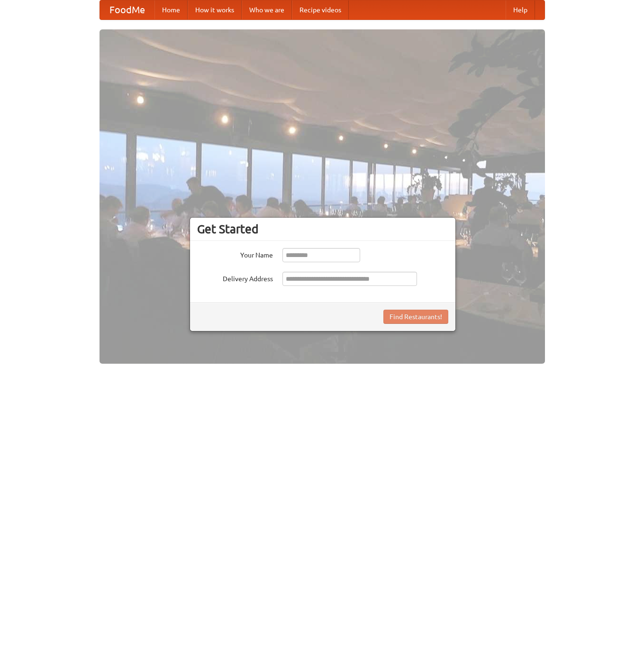 Image resolution: width=644 pixels, height=671 pixels. I want to click on a: FoodMe, so click(127, 10).